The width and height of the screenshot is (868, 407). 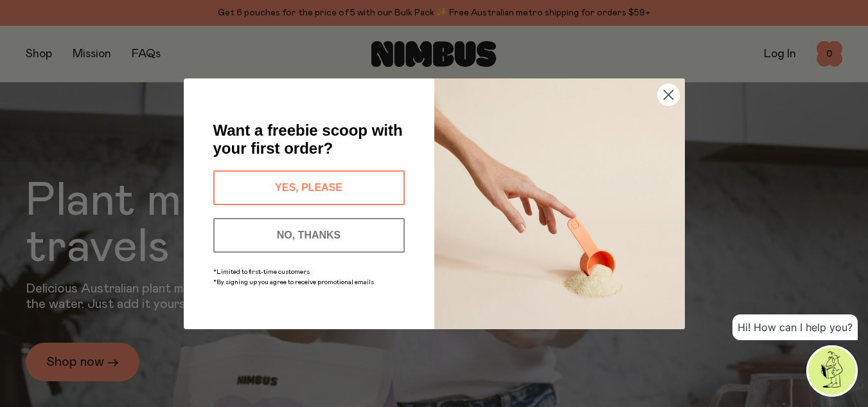 I want to click on button: NO, THANKS, so click(x=309, y=235).